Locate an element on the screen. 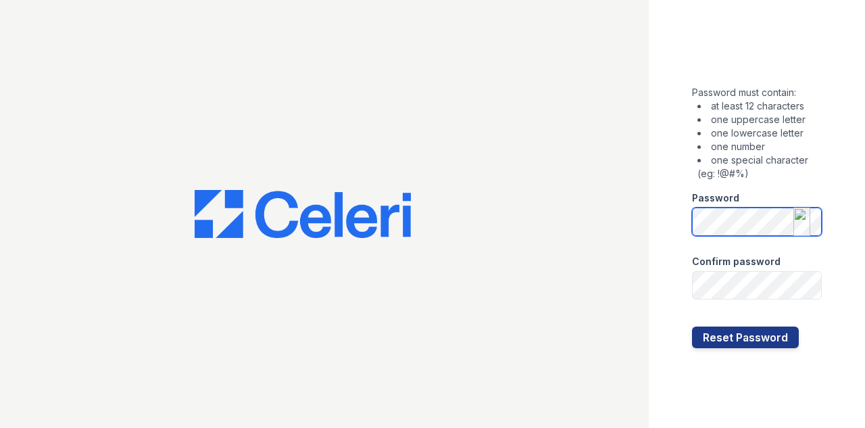 Image resolution: width=865 pixels, height=428 pixels. label: Confirm password is located at coordinates (736, 261).